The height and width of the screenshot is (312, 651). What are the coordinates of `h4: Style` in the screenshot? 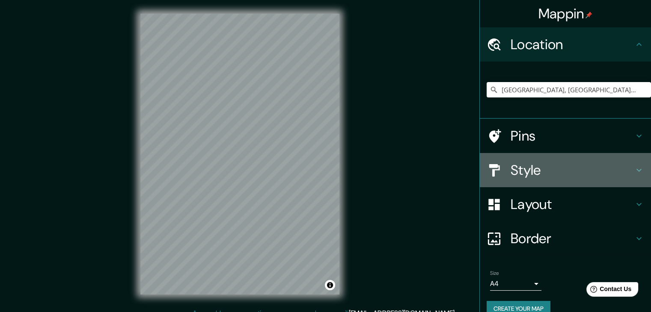 It's located at (572, 170).